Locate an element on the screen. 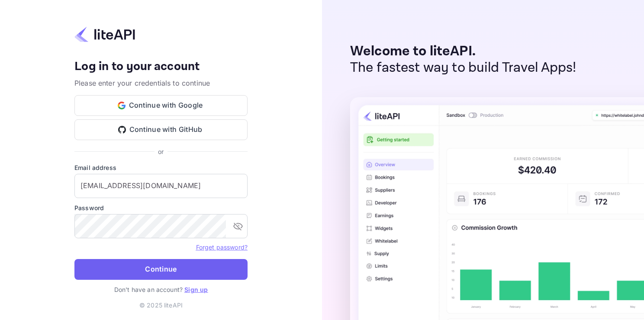  button: Continue is located at coordinates (161, 269).